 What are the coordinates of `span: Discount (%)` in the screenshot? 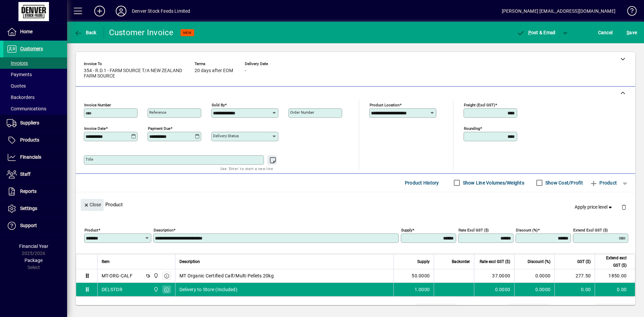 It's located at (539, 262).